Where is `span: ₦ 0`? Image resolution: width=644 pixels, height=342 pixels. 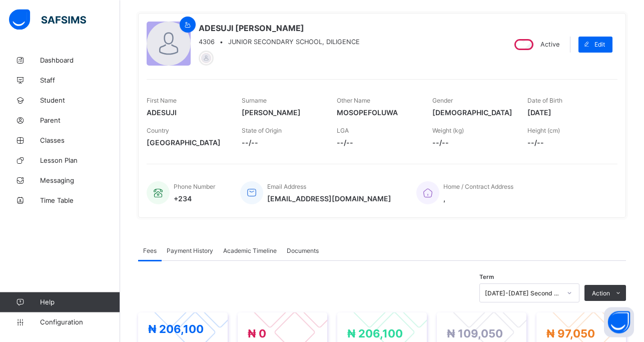 span: ₦ 0 is located at coordinates (257, 333).